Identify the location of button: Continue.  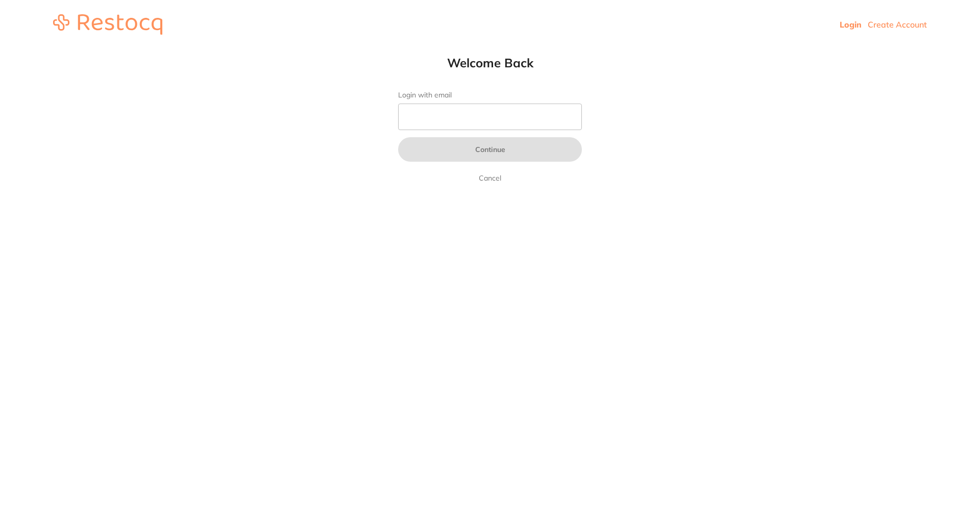
(490, 150).